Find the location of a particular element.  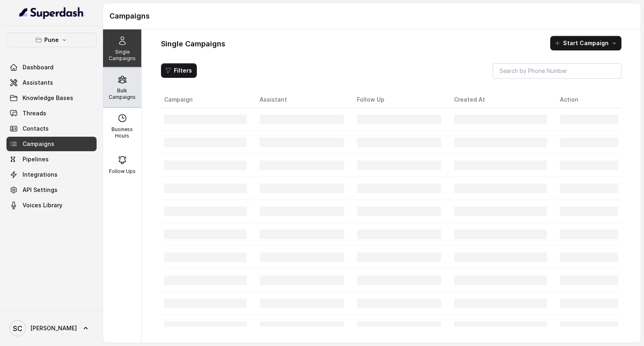

span: Threads is located at coordinates (34, 113).